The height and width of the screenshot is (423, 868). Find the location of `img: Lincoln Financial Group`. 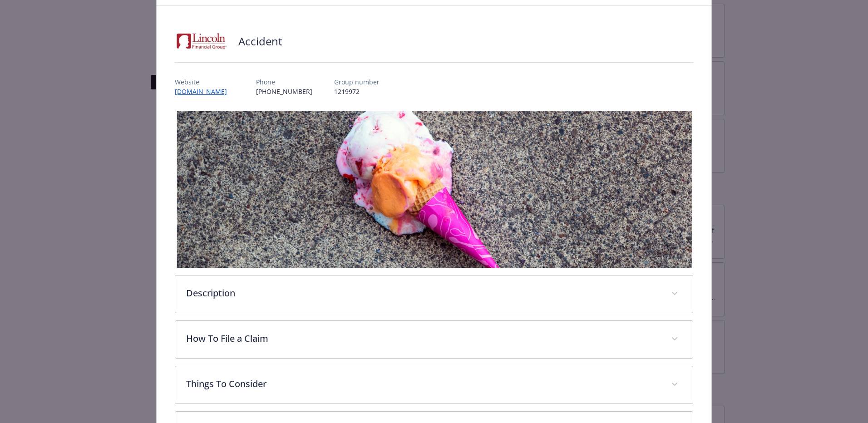

img: Lincoln Financial Group is located at coordinates (202, 42).